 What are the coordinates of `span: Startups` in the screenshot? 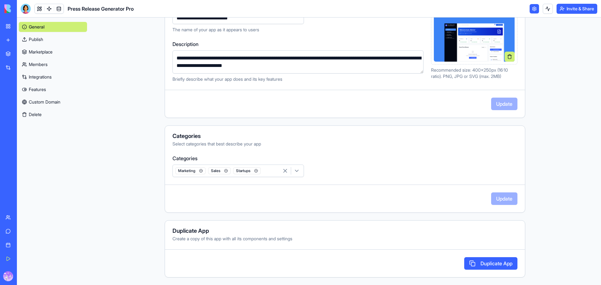 It's located at (247, 171).